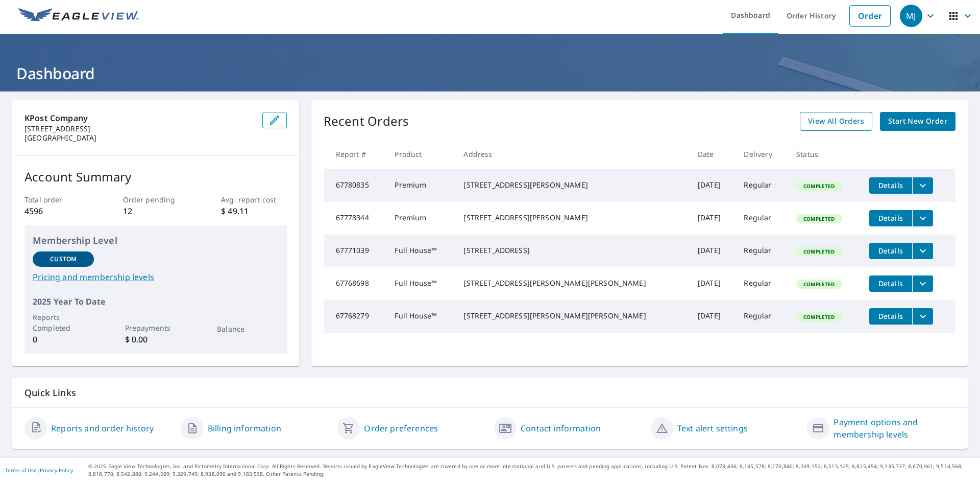 The width and height of the screenshot is (980, 483). What do you see at coordinates (891, 185) in the screenshot?
I see `button: detailsBtn-67780835` at bounding box center [891, 185].